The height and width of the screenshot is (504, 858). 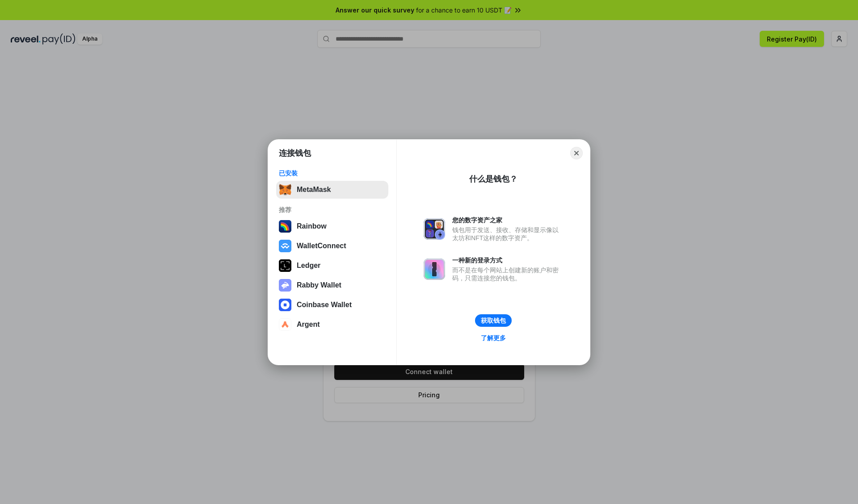 I want to click on div: 什么是钱包？, so click(x=493, y=179).